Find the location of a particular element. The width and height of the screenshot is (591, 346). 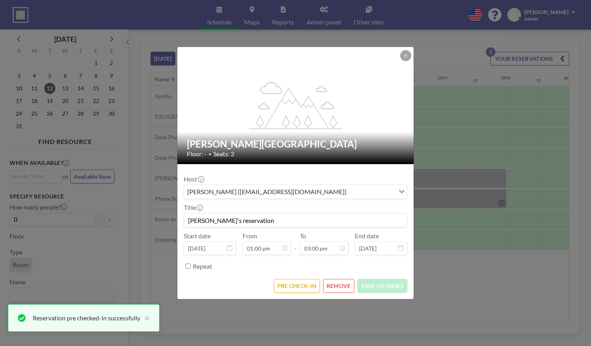

span: Floor: - is located at coordinates (197, 154).